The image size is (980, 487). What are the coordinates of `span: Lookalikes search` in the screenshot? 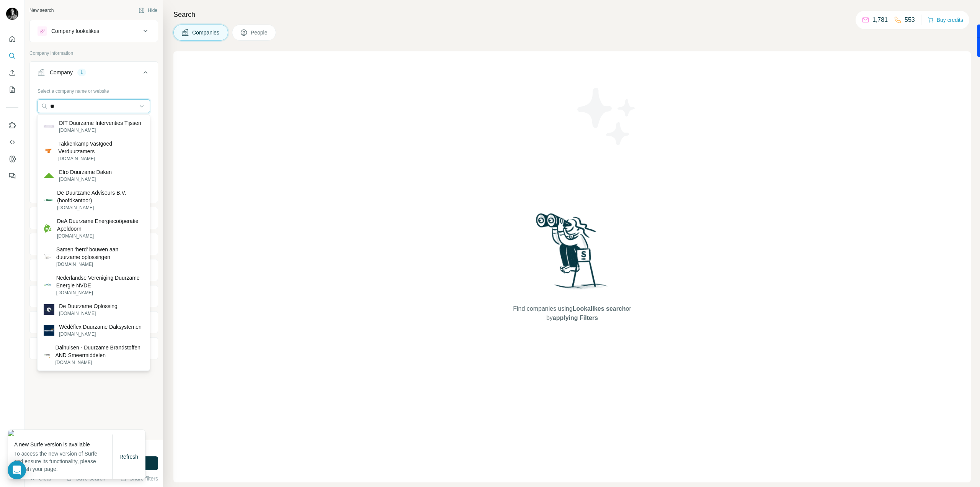 It's located at (599, 308).